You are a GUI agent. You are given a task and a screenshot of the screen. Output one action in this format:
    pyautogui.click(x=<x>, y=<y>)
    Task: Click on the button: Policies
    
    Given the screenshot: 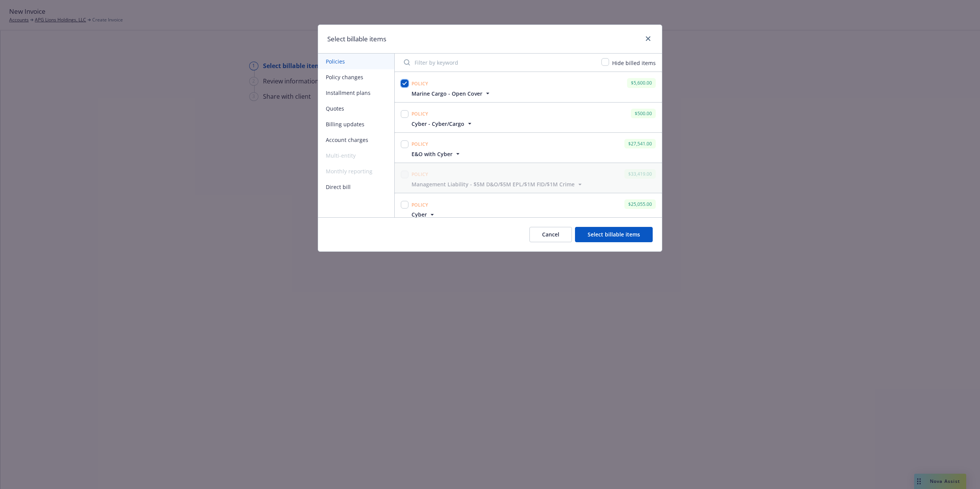 What is the action you would take?
    pyautogui.click(x=356, y=61)
    